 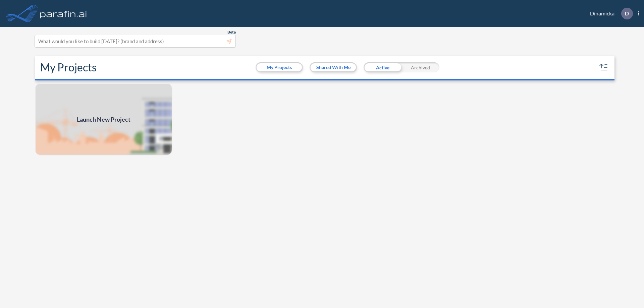 I want to click on h2: My Projects, so click(x=68, y=68).